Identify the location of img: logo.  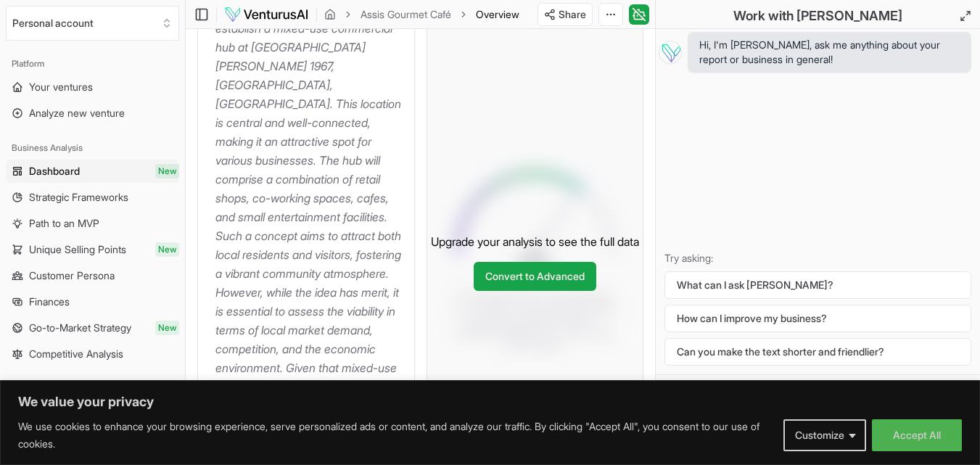
(266, 15).